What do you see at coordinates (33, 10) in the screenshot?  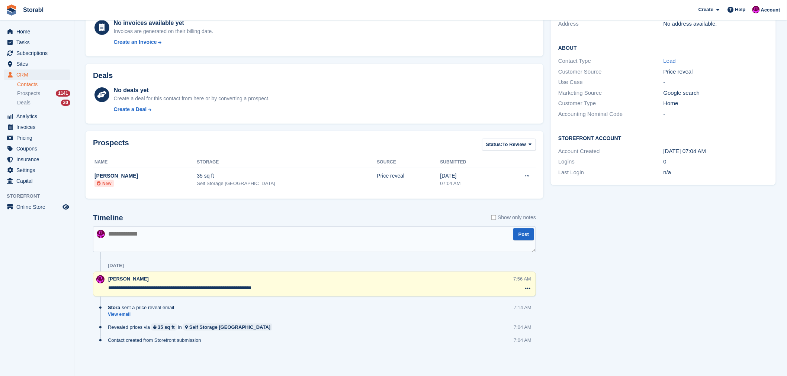 I see `a: Storabl` at bounding box center [33, 10].